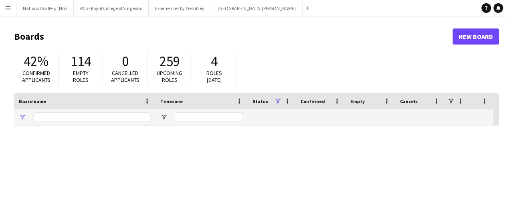  What do you see at coordinates (180, 8) in the screenshot?
I see `button: Experiences by Wembley` at bounding box center [180, 8].